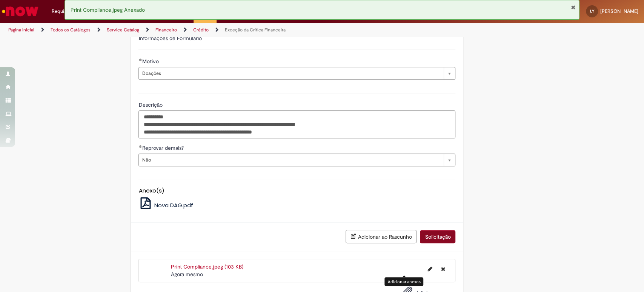 The height and width of the screenshot is (292, 644). I want to click on div: Adicionar anexos, so click(404, 281).